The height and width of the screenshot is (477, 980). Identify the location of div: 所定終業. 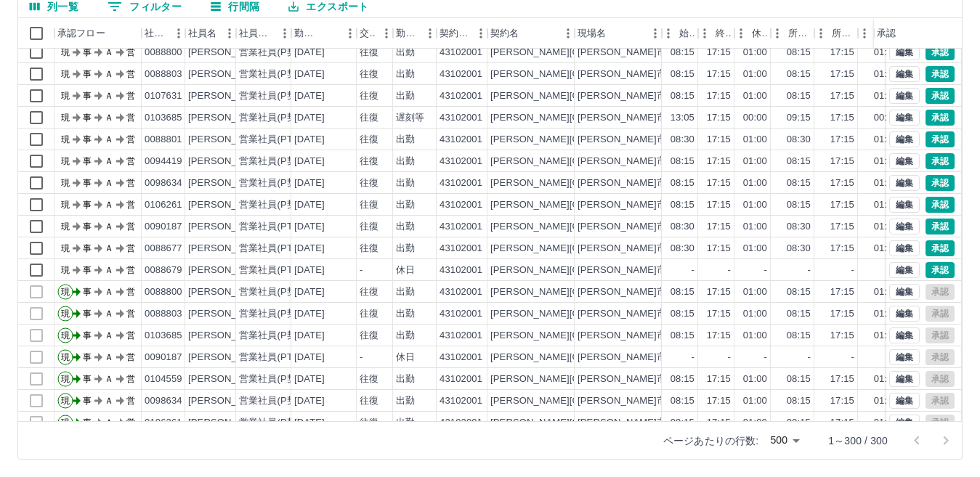
(843, 34).